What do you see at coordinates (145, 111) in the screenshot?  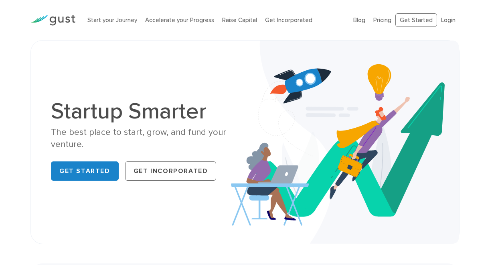 I see `h1: Startup Smarter` at bounding box center [145, 111].